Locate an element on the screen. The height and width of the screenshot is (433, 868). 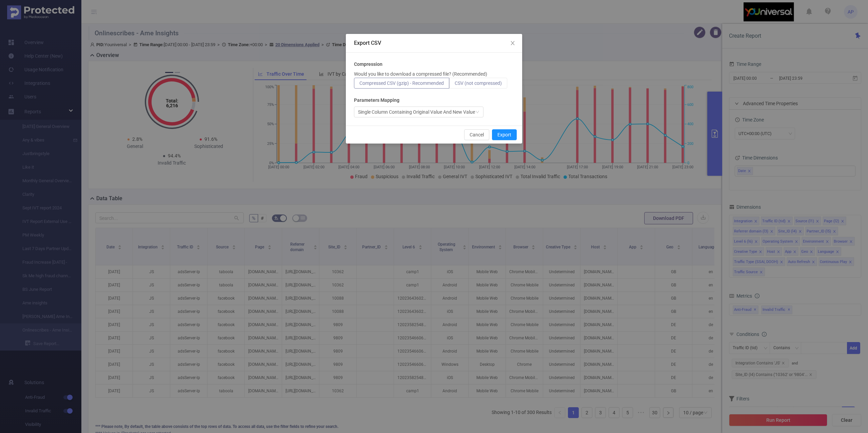
p: Would you like to download a compressed file? (Recommended) is located at coordinates (420, 74).